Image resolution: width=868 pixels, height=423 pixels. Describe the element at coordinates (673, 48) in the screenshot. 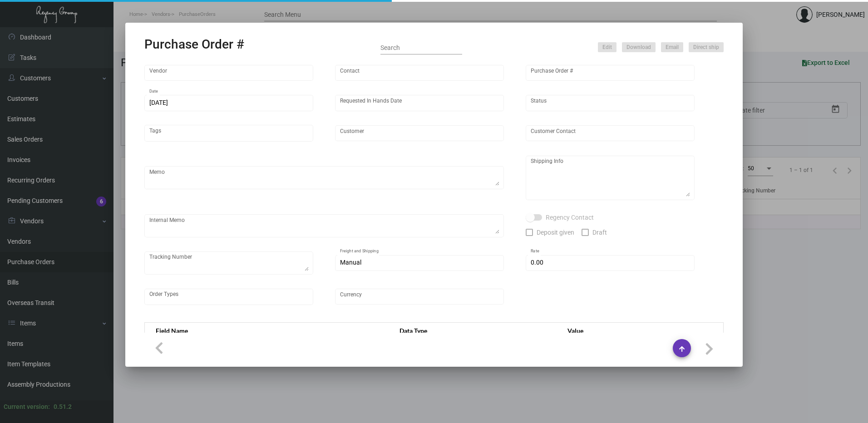

I see `button: Email` at that location.